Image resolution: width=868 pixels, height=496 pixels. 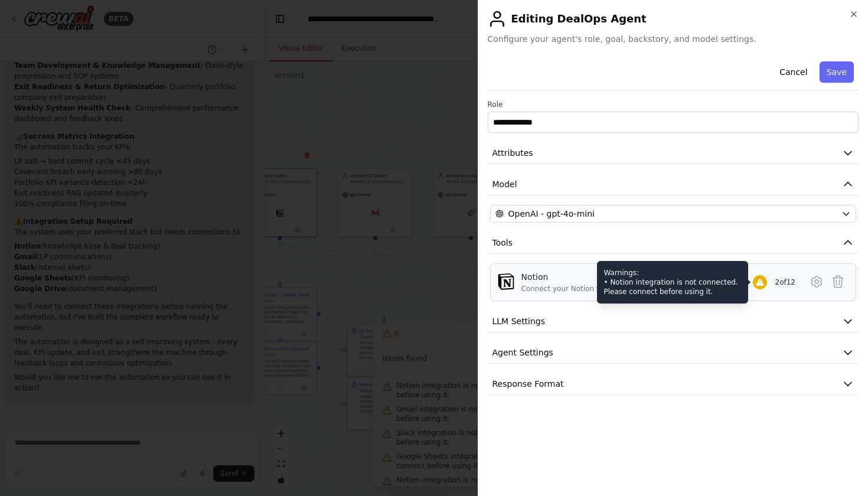 I want to click on span: Configure your agent's role, goal, backstory, and model settings., so click(x=673, y=39).